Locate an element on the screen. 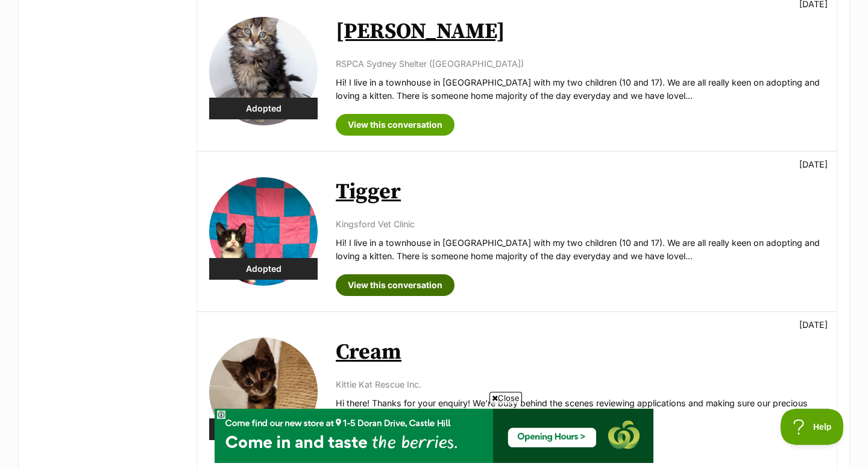 Image resolution: width=868 pixels, height=469 pixels. span: Close is located at coordinates (506, 398).